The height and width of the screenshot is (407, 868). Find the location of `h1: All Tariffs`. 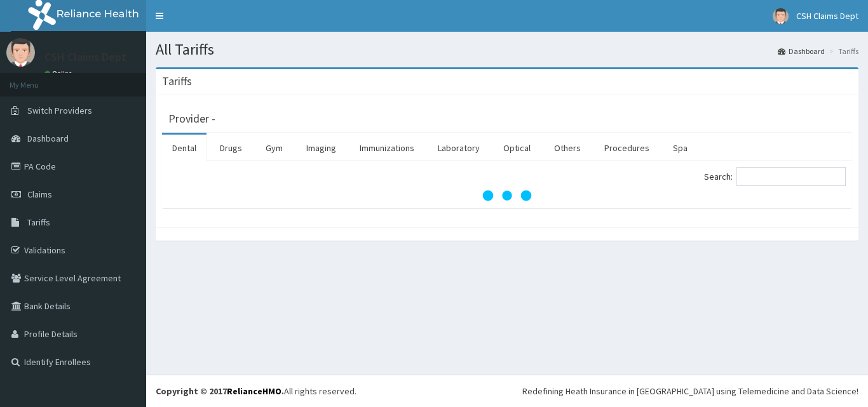

h1: All Tariffs is located at coordinates (507, 49).